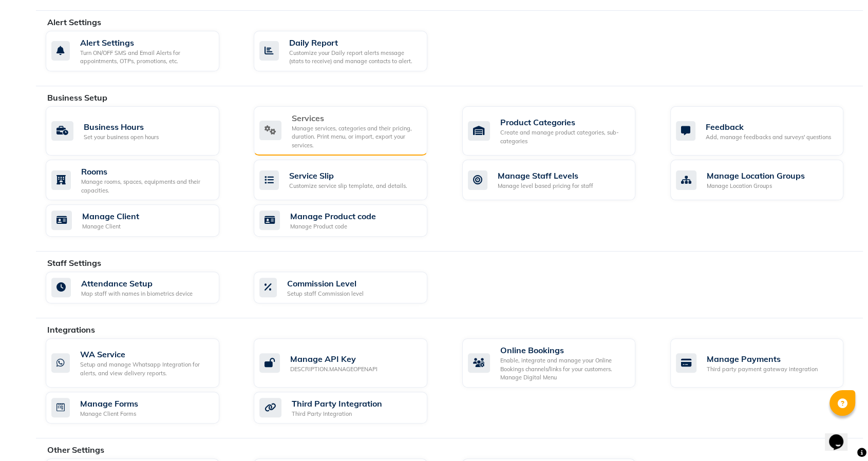  I want to click on a: Attendance SetupMap staff with names in biometrics device, so click(142, 287).